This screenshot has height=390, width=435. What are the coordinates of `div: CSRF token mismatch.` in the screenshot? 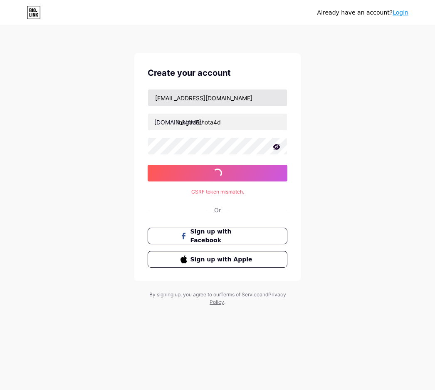 It's located at (217, 192).